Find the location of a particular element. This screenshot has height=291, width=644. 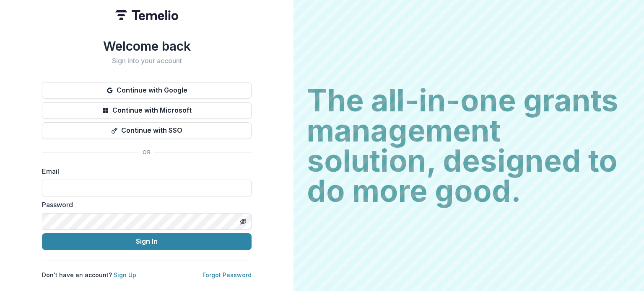

img: Temelio is located at coordinates (147, 15).